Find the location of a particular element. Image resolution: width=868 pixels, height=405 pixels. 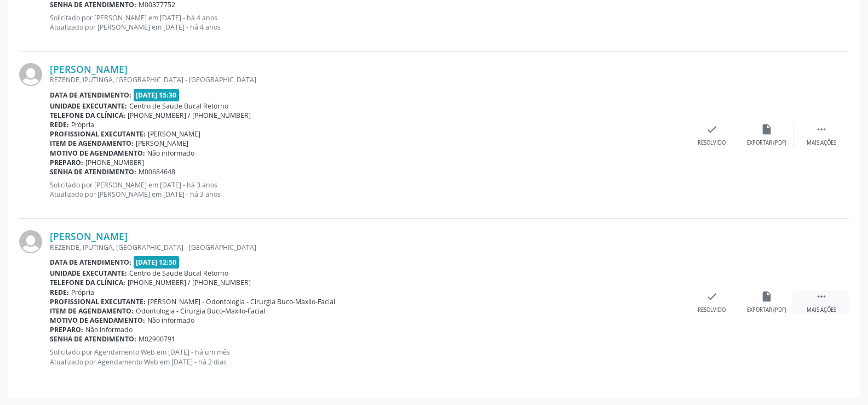

span: Odontologia - Cirurgia Buco-Maxilo-Facial is located at coordinates (201, 311).